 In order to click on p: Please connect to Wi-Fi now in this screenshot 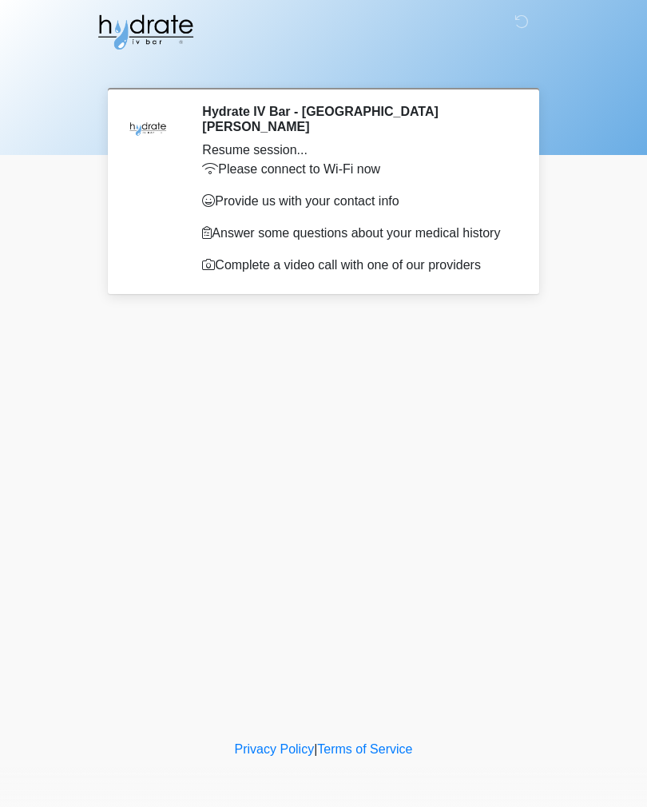, I will do `click(356, 169)`.